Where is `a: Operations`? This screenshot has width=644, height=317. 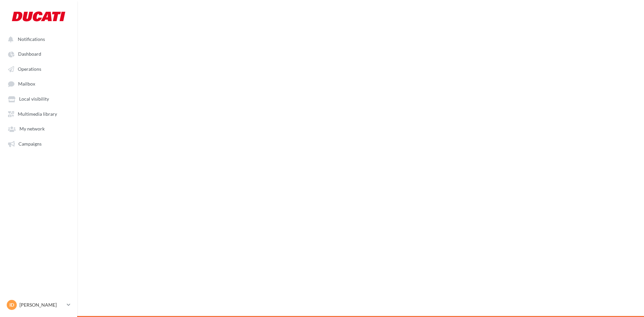
a: Operations is located at coordinates (39, 69).